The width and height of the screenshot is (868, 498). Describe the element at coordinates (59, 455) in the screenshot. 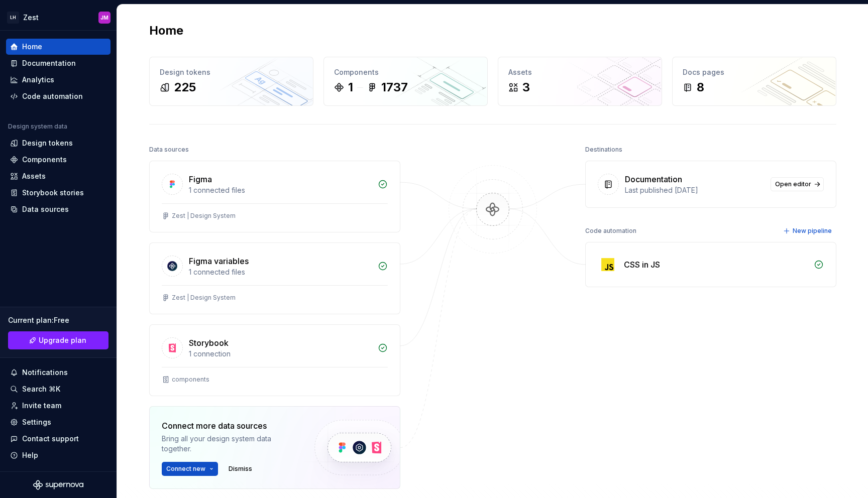

I see `button: Help` at that location.